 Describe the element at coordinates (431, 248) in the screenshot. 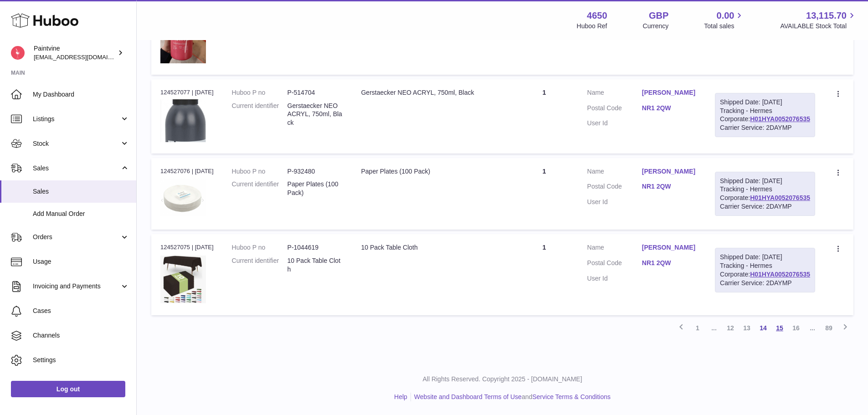

I see `div: 10 Pack Table Cloth` at that location.